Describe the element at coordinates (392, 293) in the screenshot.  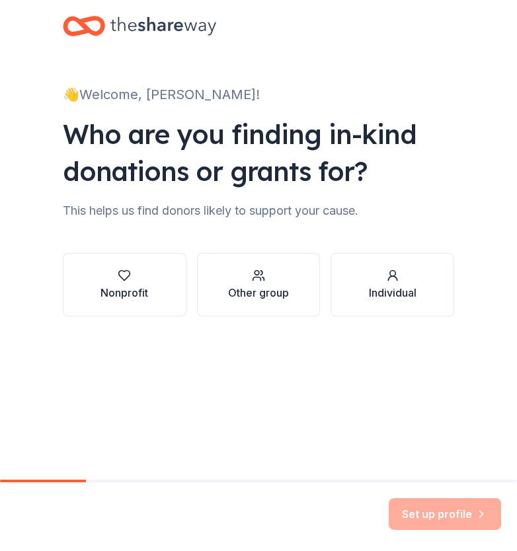
I see `div: Individual` at that location.